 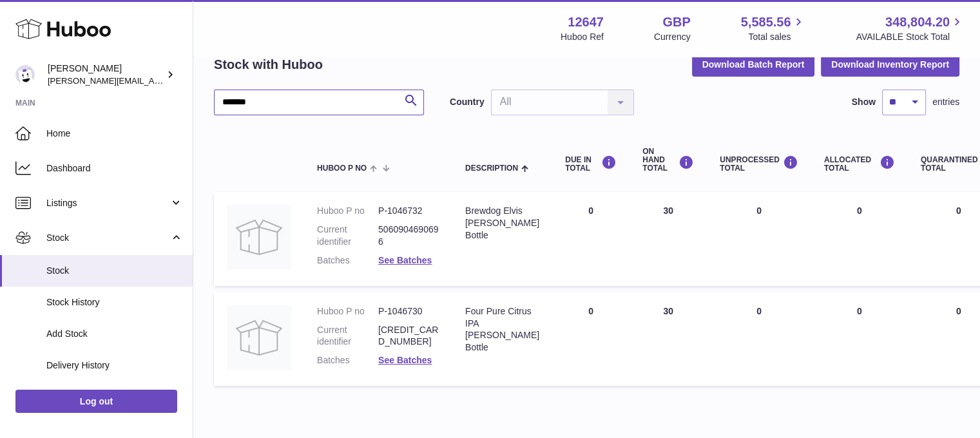 What do you see at coordinates (268, 64) in the screenshot?
I see `h2: Stock with Huboo` at bounding box center [268, 64].